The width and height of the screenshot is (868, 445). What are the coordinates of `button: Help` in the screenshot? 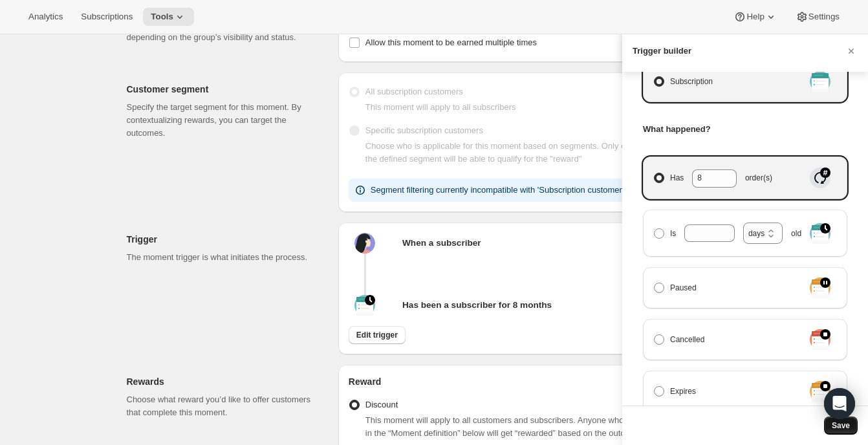 It's located at (755, 17).